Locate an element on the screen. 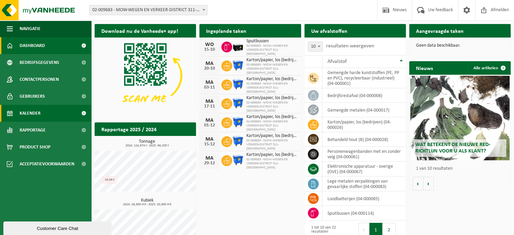  div: 17-11 is located at coordinates (209, 106).